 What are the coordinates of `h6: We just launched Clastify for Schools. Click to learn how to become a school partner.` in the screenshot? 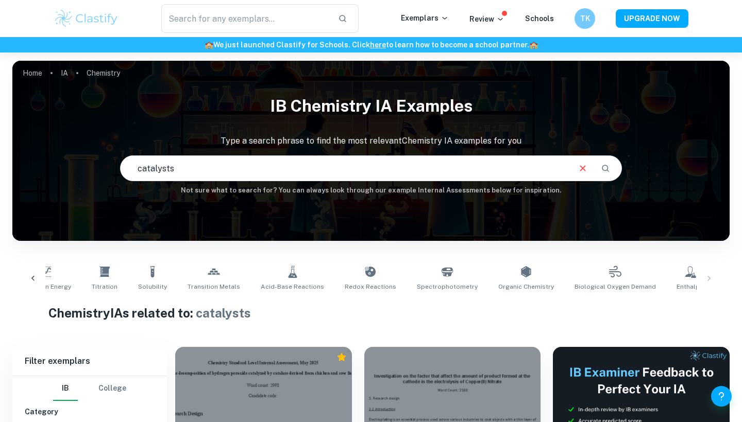 It's located at (371, 45).